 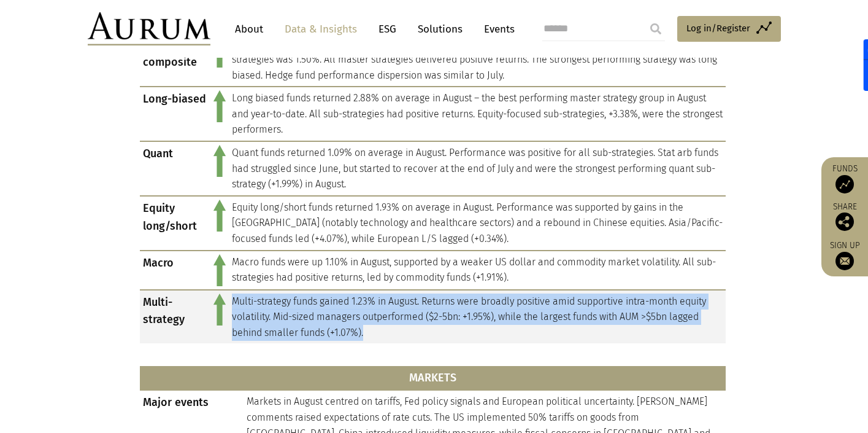 I want to click on td: Hedge fund composite, so click(x=175, y=59).